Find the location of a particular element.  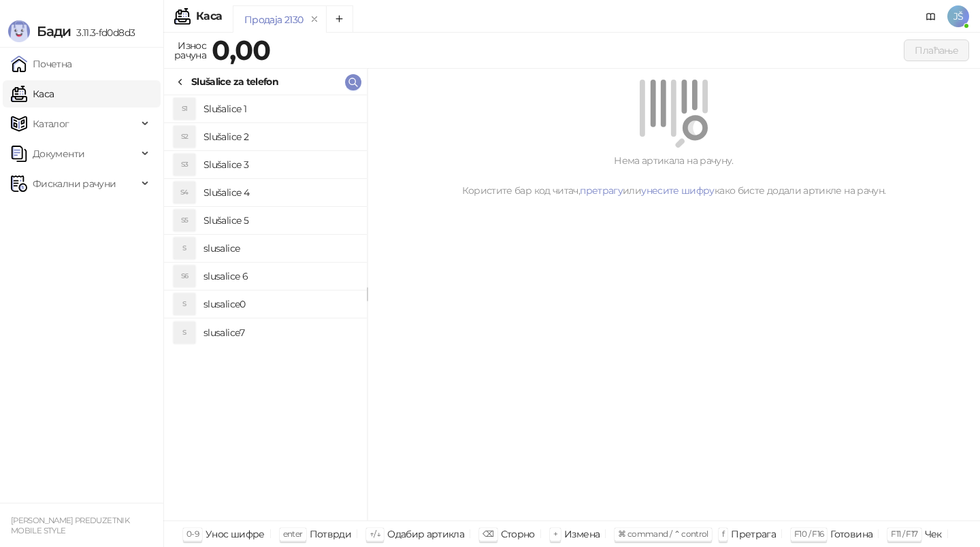

span: Фискални рачуни is located at coordinates (74, 184).